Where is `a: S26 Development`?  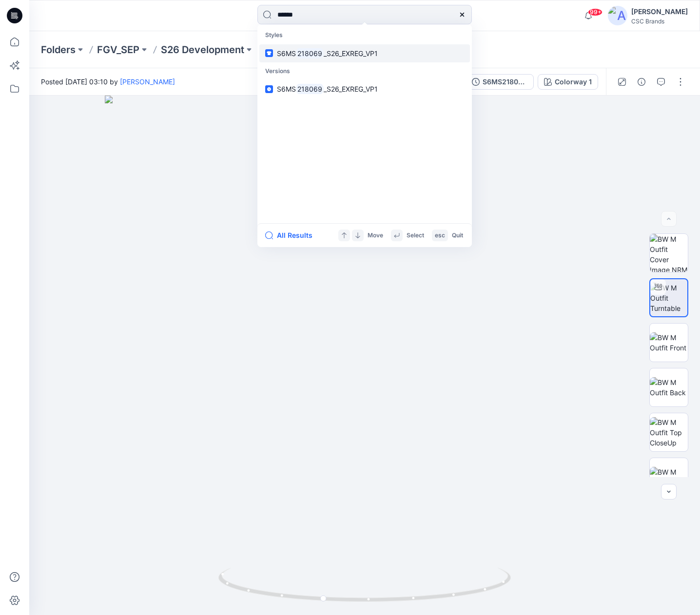
a: S26 Development is located at coordinates (202, 50).